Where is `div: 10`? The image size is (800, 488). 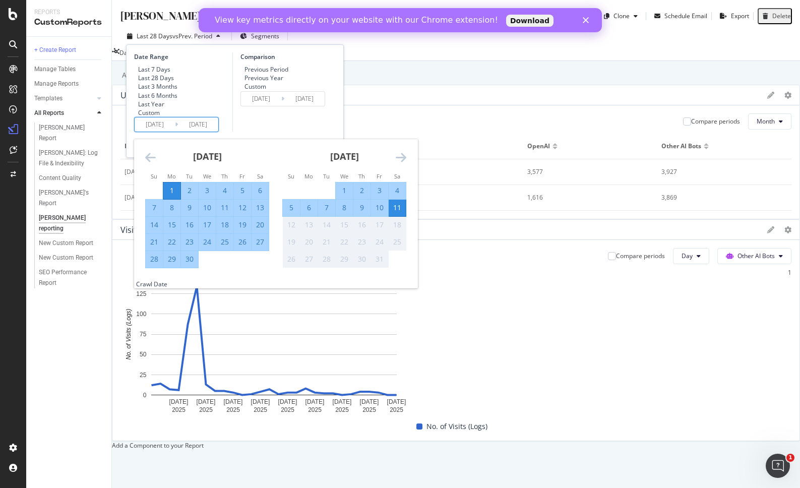 div: 10 is located at coordinates (380, 208).